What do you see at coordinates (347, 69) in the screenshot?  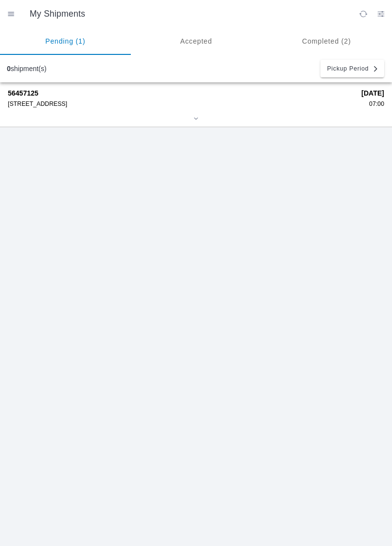 I see `span: Pickup Period` at bounding box center [347, 69].